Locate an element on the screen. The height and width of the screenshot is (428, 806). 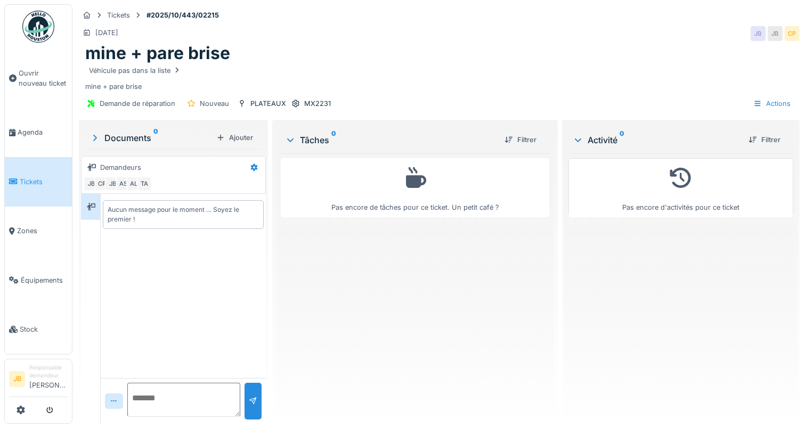
div: Pas encore de tâches pour ce ticket. Un petit café ? is located at coordinates (415, 188).